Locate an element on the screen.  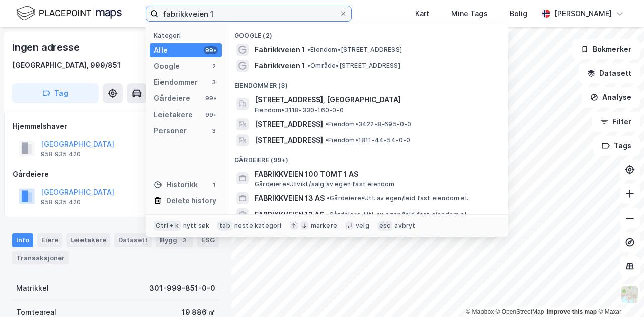
div: neste kategori is located at coordinates (258, 225).